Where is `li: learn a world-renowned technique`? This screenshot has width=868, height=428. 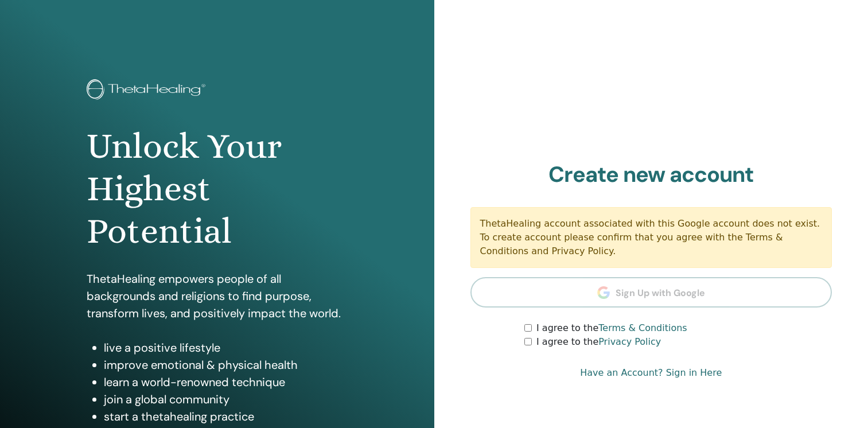
li: learn a world-renowned technique is located at coordinates (225, 382).